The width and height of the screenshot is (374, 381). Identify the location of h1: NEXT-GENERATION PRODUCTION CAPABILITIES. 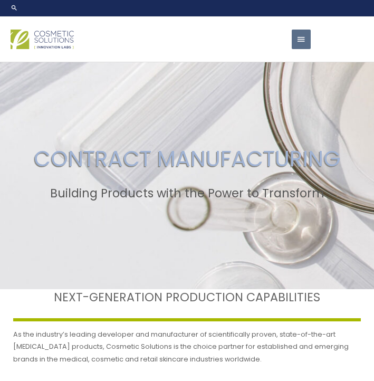
(187, 297).